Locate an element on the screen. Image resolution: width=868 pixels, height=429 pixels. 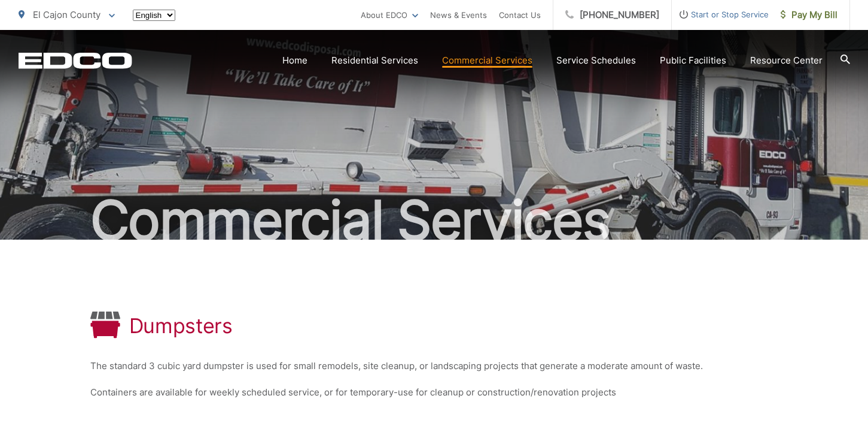
a: Public Facilities is located at coordinates (692, 60).